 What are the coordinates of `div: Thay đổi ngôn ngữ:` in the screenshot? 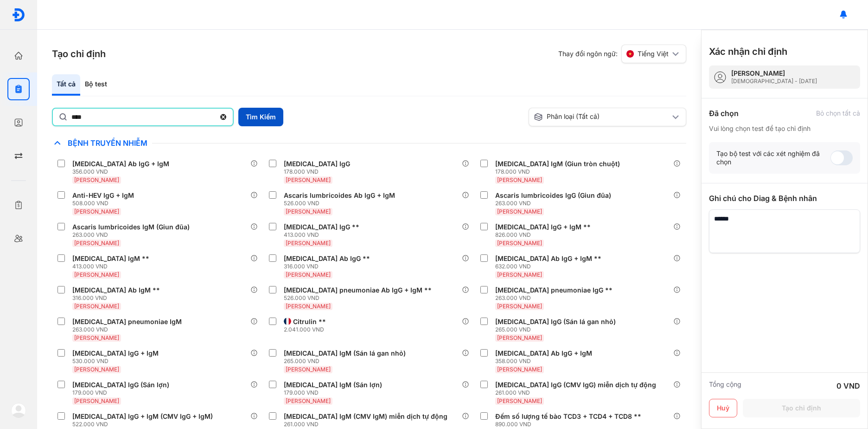 It's located at (622, 54).